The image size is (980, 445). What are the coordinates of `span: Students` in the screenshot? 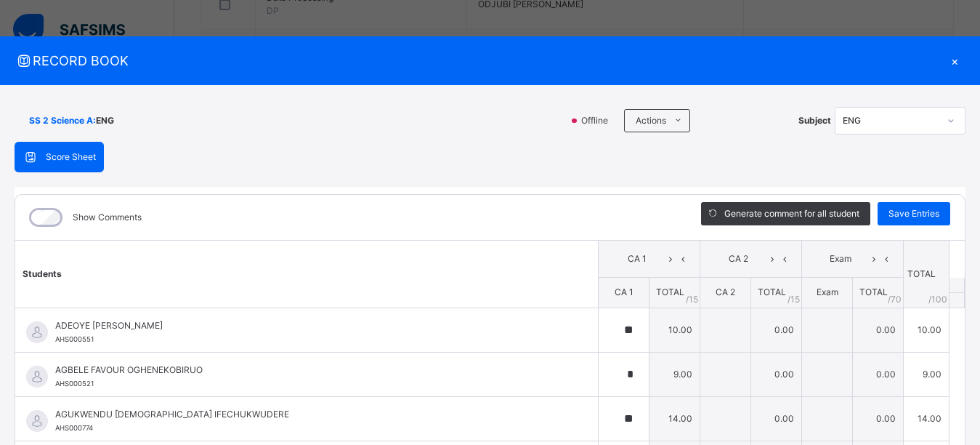 It's located at (42, 273).